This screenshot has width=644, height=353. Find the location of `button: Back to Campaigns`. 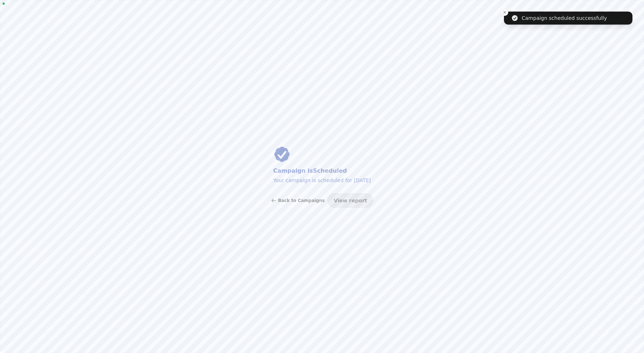

button: Back to Campaigns is located at coordinates (298, 200).